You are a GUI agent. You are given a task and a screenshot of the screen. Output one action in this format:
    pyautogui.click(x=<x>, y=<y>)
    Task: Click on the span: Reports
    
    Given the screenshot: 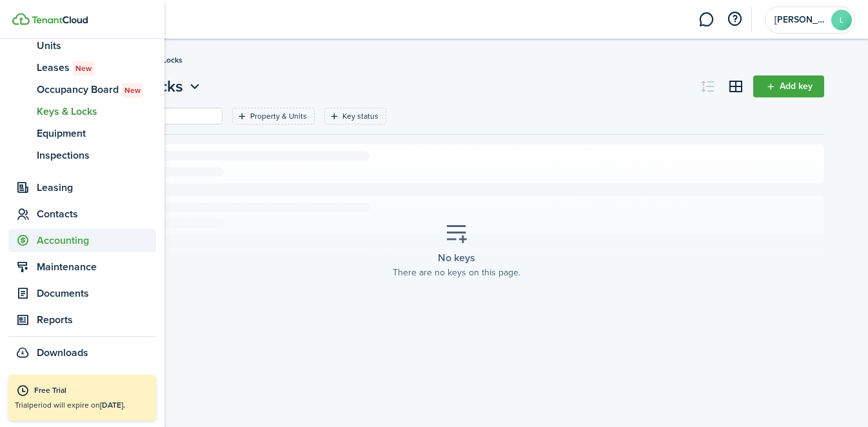 What is the action you would take?
    pyautogui.click(x=96, y=320)
    